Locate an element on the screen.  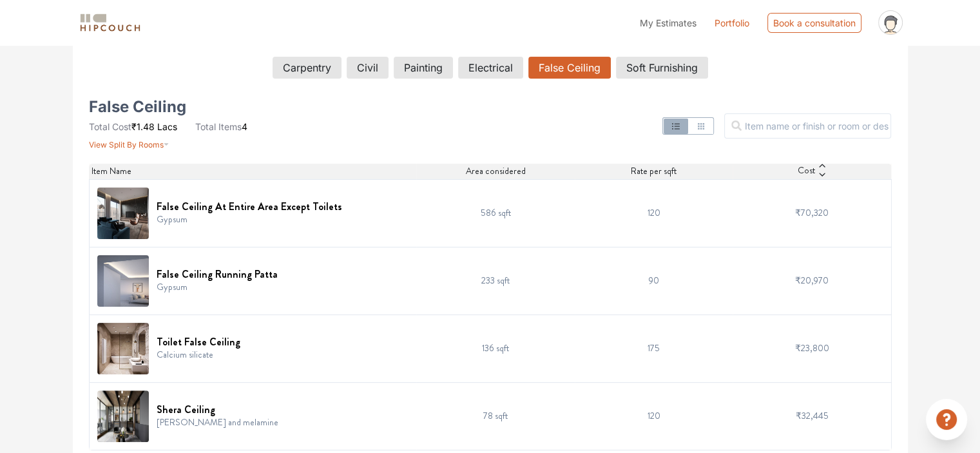
span: ₹32,445 is located at coordinates (811, 416).